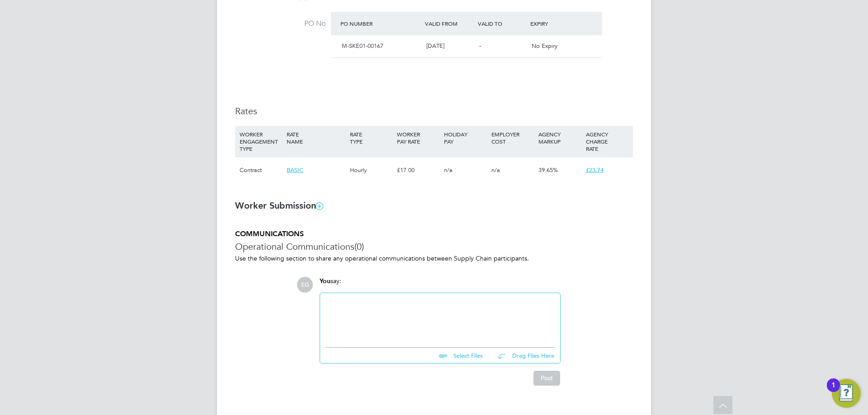  Describe the element at coordinates (316, 138) in the screenshot. I see `div: RATE NAME` at that location.